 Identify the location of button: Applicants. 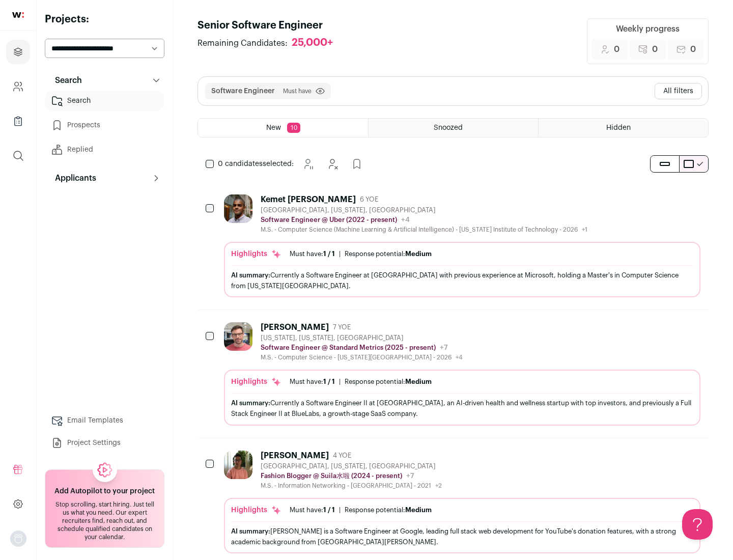
(104, 178).